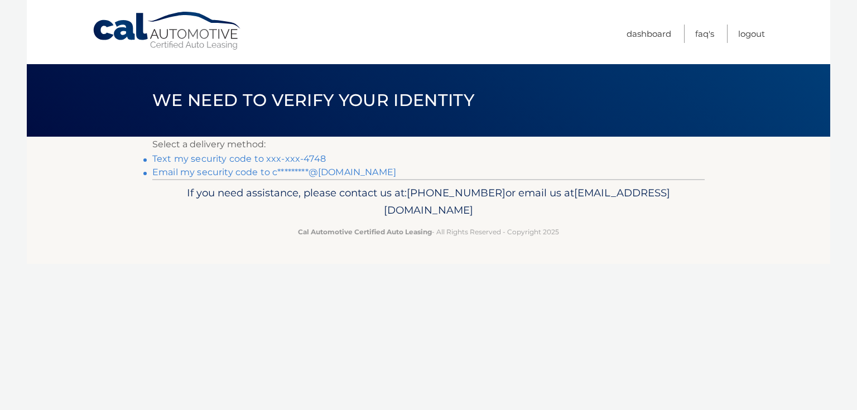 This screenshot has height=410, width=857. Describe the element at coordinates (428, 144) in the screenshot. I see `p: Select a delivery method:` at that location.